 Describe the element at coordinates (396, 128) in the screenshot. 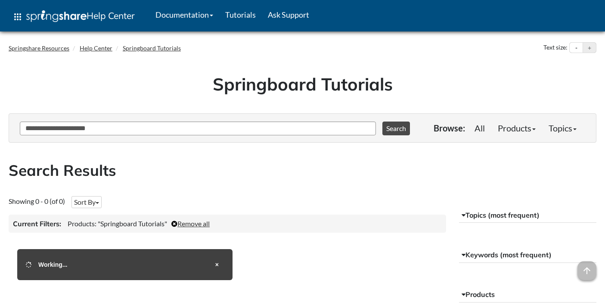

I see `button: Search` at that location.